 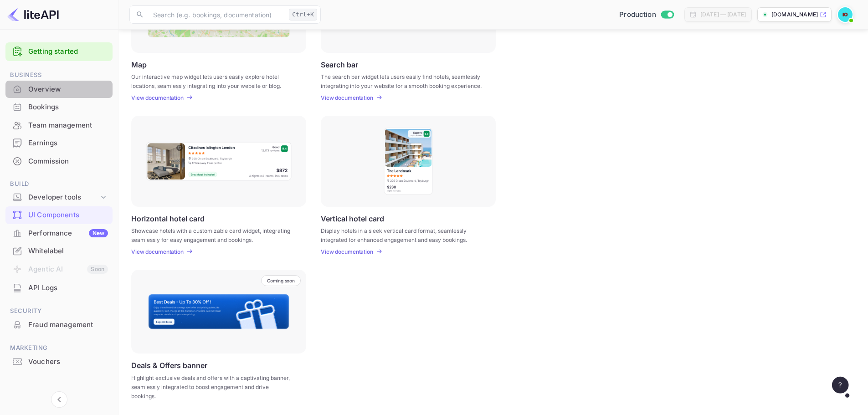 I want to click on span: Production, so click(x=637, y=14).